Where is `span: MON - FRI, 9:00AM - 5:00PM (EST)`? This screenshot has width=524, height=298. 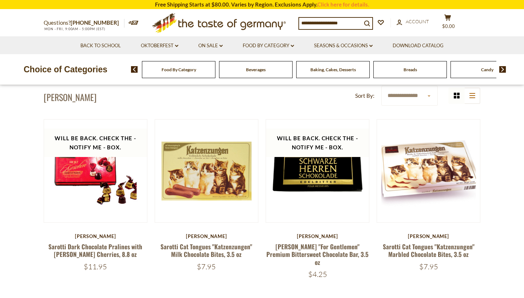 span: MON - FRI, 9:00AM - 5:00PM (EST) is located at coordinates (75, 29).